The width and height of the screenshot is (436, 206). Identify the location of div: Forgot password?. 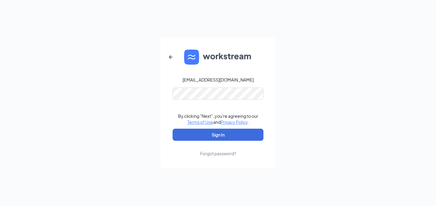
(218, 154).